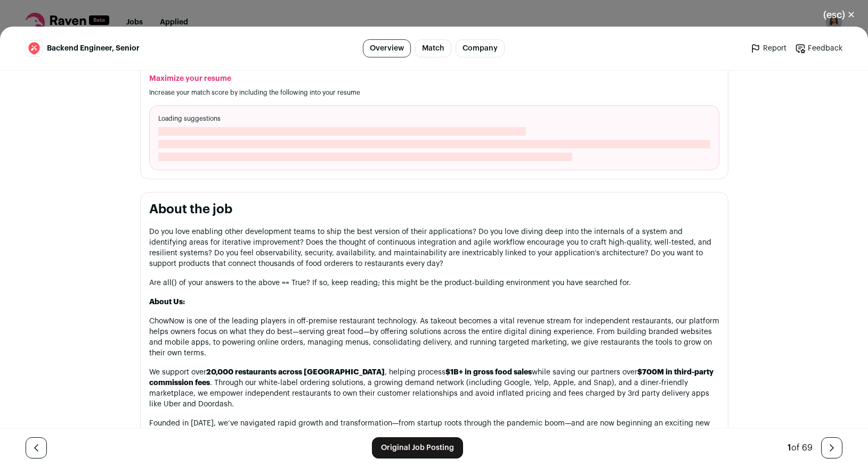 Image resolution: width=868 pixels, height=467 pixels. Describe the element at coordinates (167, 302) in the screenshot. I see `strong: About Us:` at that location.